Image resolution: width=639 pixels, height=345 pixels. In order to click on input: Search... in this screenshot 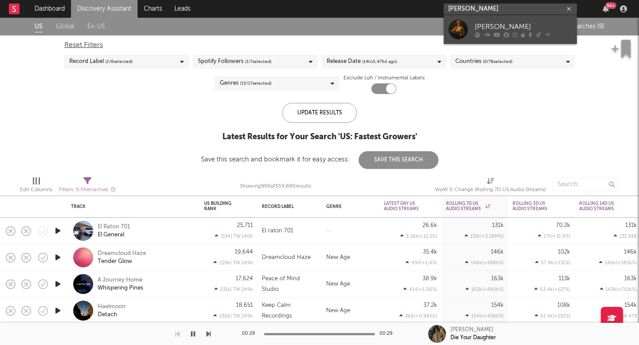, I will do `click(585, 185)`.